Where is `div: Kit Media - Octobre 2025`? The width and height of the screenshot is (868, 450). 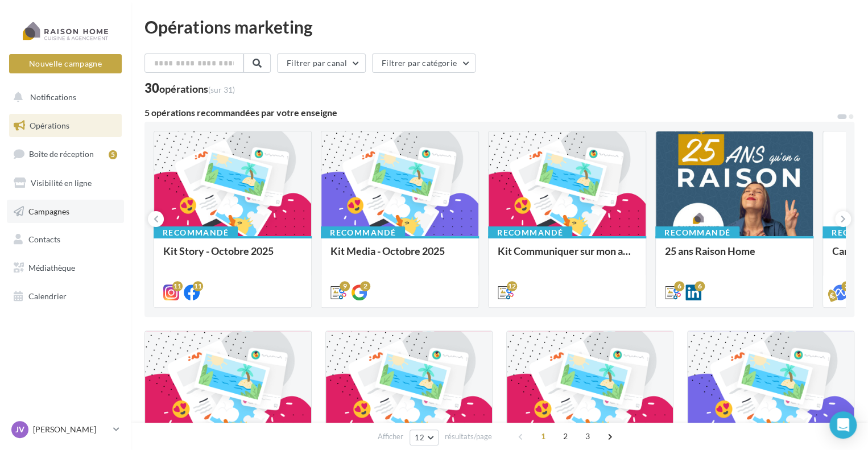 div: Kit Media - Octobre 2025 is located at coordinates (400, 257).